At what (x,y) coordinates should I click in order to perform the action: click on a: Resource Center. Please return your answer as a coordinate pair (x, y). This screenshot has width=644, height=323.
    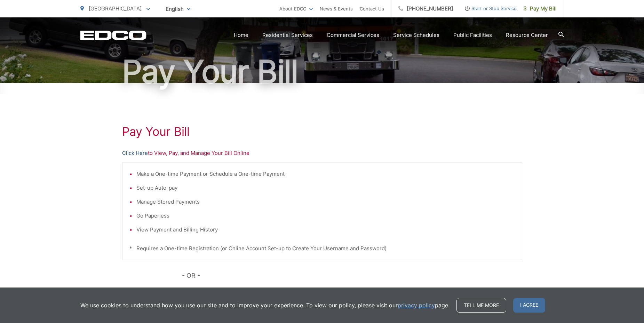
    Looking at the image, I should click on (527, 35).